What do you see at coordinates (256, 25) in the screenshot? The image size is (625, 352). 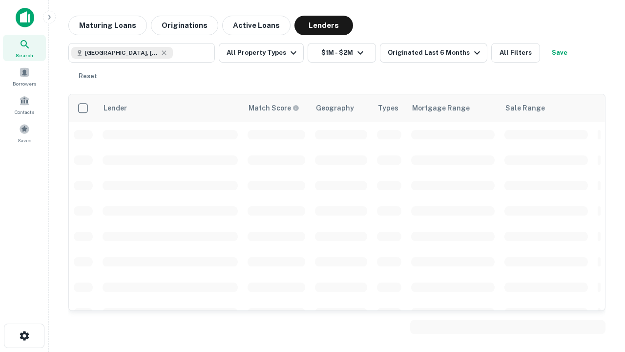 I see `button: Active Loans` at bounding box center [256, 25].